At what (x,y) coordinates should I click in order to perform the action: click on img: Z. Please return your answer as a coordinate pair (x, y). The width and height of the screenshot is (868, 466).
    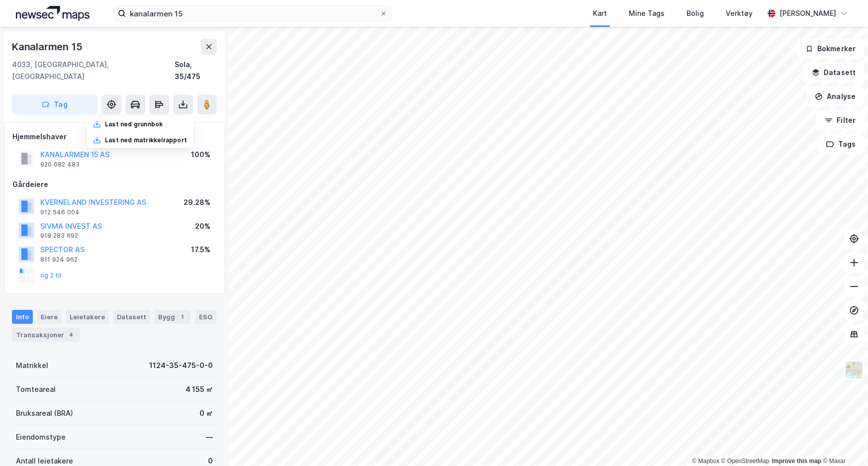
    Looking at the image, I should click on (854, 370).